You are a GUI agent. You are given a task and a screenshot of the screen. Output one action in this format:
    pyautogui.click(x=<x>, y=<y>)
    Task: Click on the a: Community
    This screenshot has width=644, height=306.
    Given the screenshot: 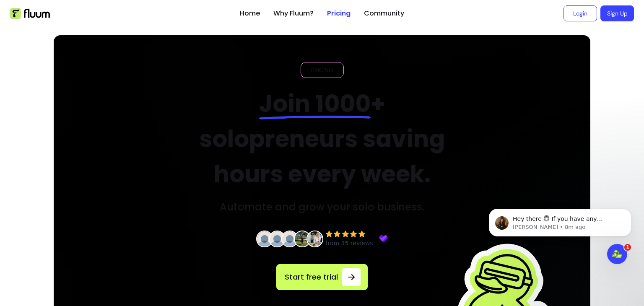 What is the action you would take?
    pyautogui.click(x=384, y=13)
    